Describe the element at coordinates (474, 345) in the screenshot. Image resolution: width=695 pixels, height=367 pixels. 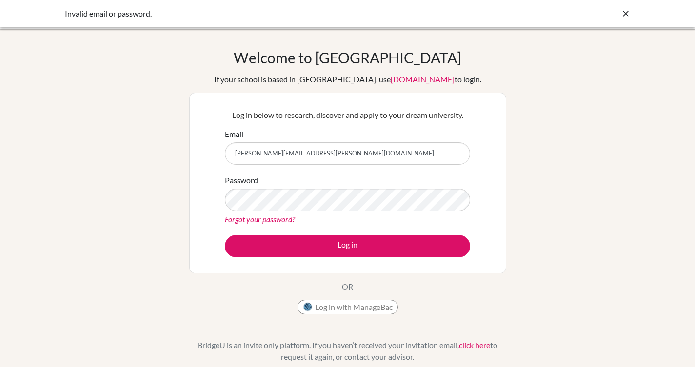
I see `a: click here` at that location.